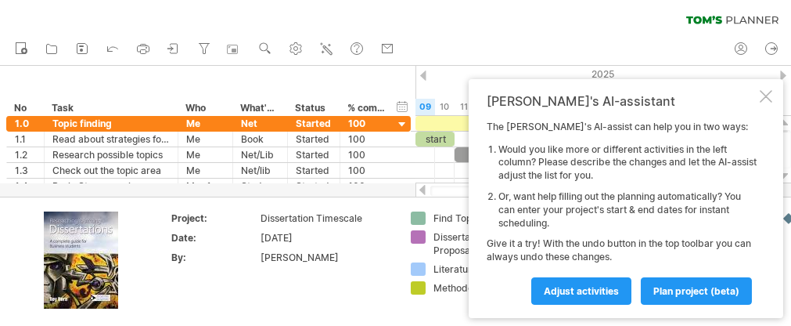  What do you see at coordinates (260, 170) in the screenshot?
I see `div: Net/lib` at bounding box center [260, 170].